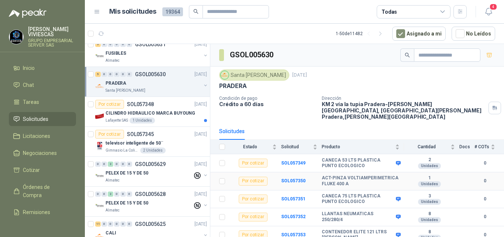 The image size is (504, 237). Describe the element at coordinates (31, 170) in the screenshot. I see `span: Cotizar` at that location.